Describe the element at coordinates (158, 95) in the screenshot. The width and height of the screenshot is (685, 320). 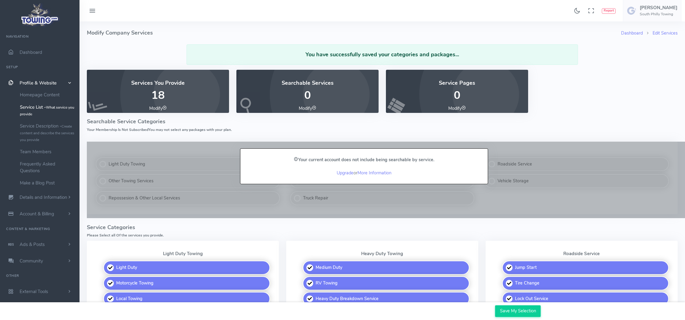
I see `p: 18` at that location.